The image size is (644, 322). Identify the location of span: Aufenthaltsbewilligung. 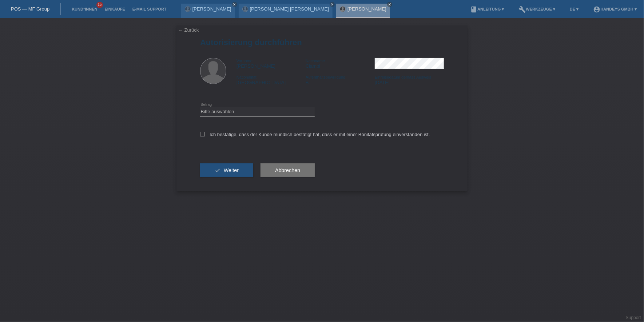
(325, 77).